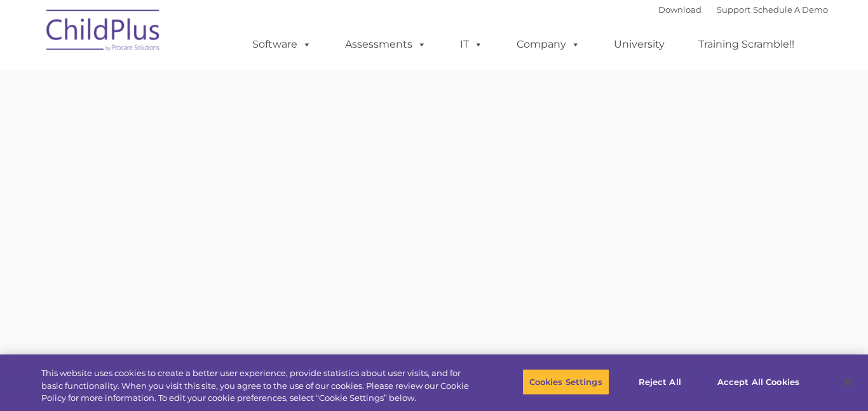 The width and height of the screenshot is (868, 411). I want to click on a: Software, so click(282, 44).